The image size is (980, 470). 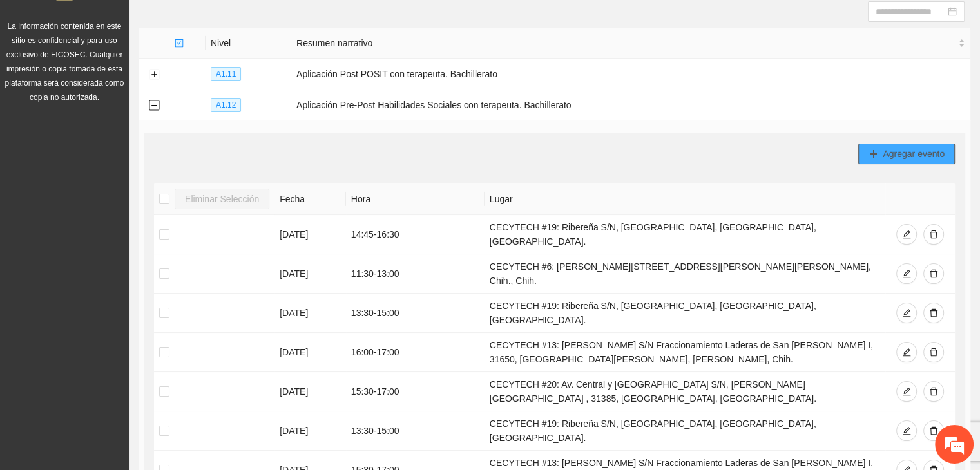 I want to click on th: Hora, so click(x=415, y=199).